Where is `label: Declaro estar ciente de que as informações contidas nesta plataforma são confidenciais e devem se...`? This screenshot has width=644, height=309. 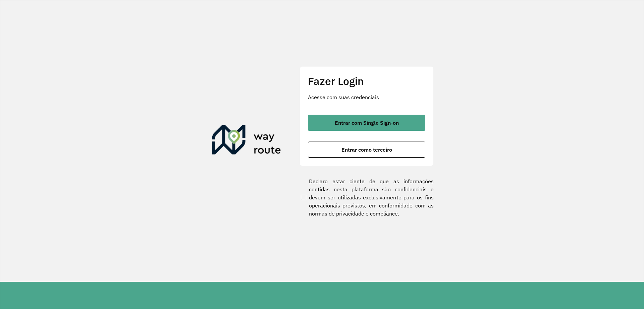
label: Declaro estar ciente de que as informações contidas nesta plataforma são confidenciais e devem se... is located at coordinates (367, 197).